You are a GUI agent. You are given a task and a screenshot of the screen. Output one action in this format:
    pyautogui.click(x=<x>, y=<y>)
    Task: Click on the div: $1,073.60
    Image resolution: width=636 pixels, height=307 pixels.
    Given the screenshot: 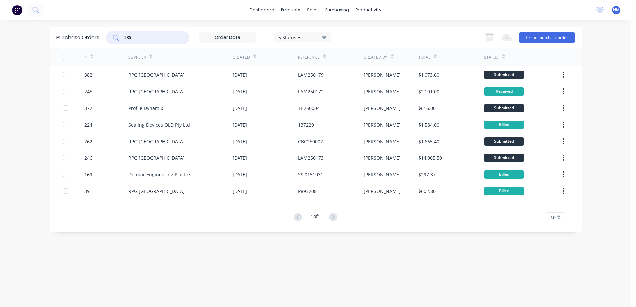 What is the action you would take?
    pyautogui.click(x=429, y=75)
    